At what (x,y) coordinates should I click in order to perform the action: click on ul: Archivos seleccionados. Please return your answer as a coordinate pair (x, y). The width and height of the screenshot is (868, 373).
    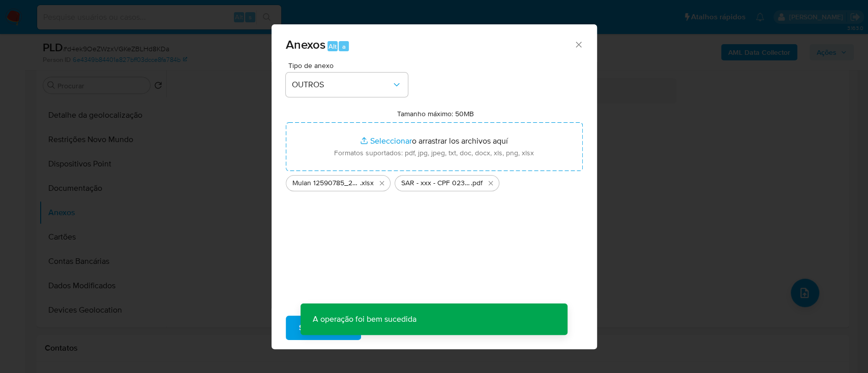
    Looking at the image, I should click on (434, 181).